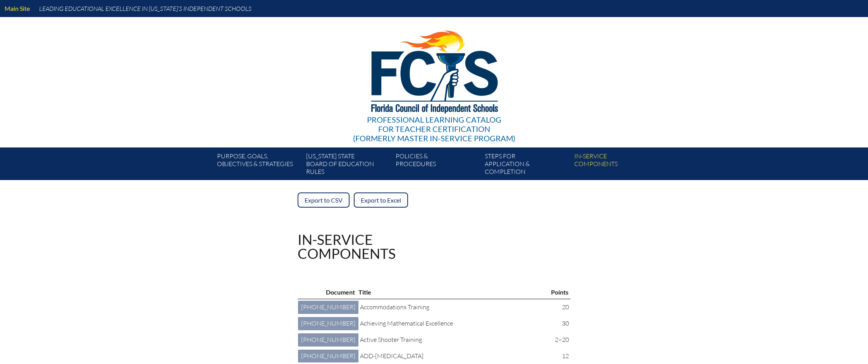 The image size is (868, 364). What do you see at coordinates (437, 166) in the screenshot?
I see `a: Policies &Procedures` at bounding box center [437, 166].